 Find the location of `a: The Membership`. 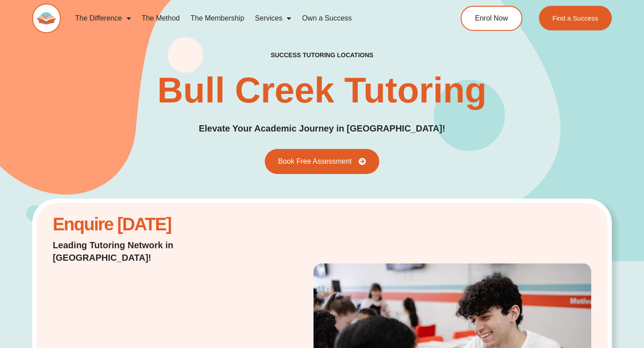

a: The Membership is located at coordinates (217, 18).